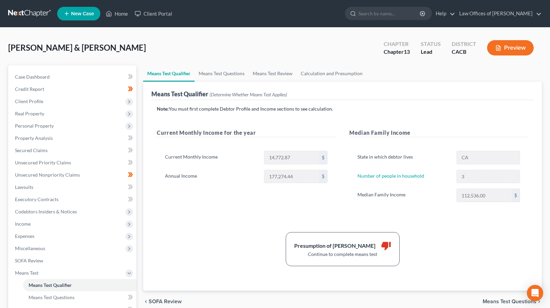  What do you see at coordinates (342, 254) in the screenshot?
I see `div: Continue to complete means test` at bounding box center [342, 254].